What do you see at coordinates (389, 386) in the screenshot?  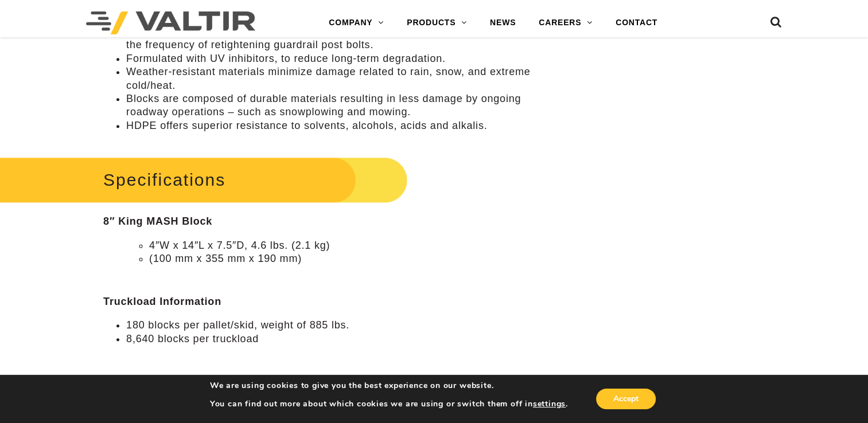 I see `p: We are using cookies to give you the best experience on our website.` at bounding box center [389, 386].